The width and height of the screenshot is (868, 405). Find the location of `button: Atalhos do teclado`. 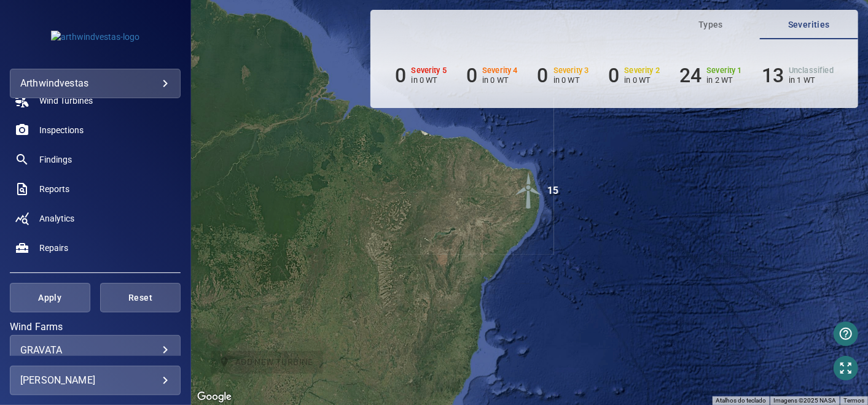

button: Atalhos do teclado is located at coordinates (741, 401).